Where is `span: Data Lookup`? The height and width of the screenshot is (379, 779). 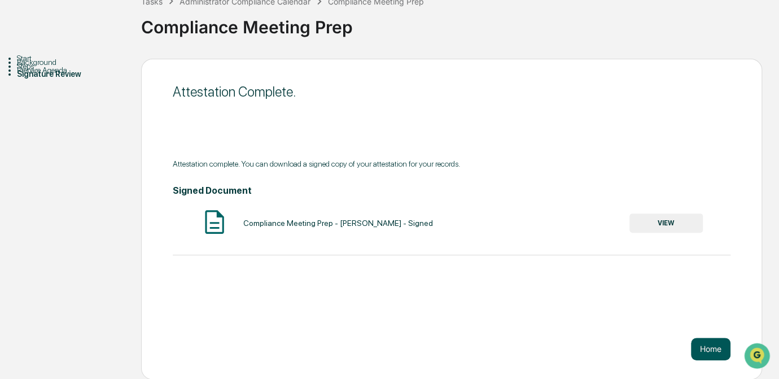
span: Data Lookup is located at coordinates (47, 169).